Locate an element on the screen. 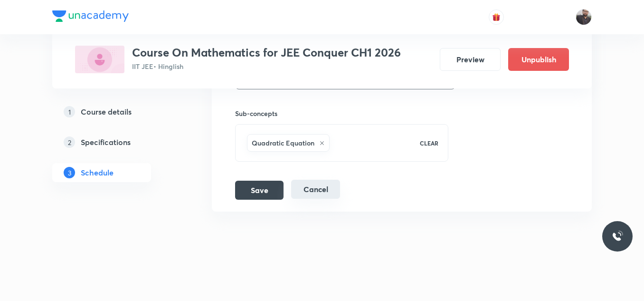 Image resolution: width=644 pixels, height=301 pixels. h5: Course details is located at coordinates (106, 112).